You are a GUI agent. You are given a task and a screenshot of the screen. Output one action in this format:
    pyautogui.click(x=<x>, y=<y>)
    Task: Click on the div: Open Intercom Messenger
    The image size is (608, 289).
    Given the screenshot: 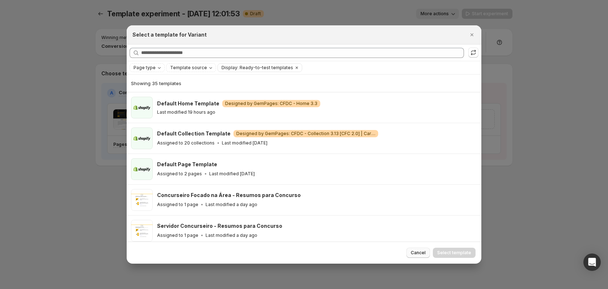 What is the action you would take?
    pyautogui.click(x=592, y=262)
    